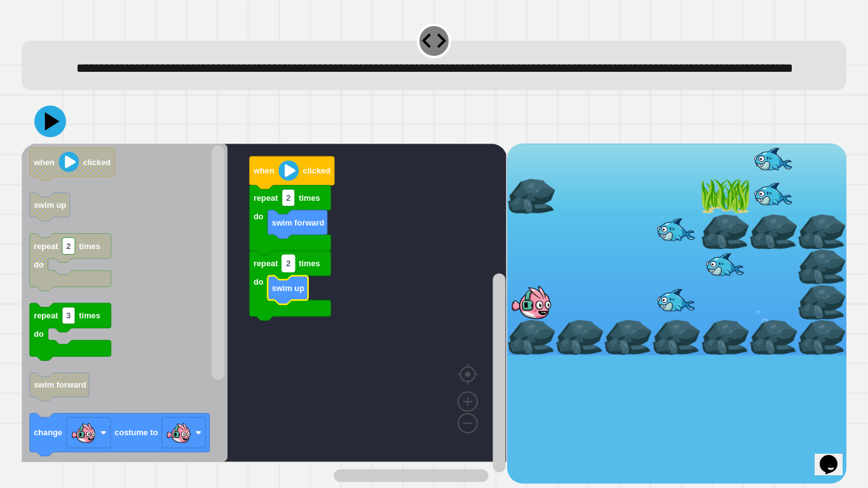 The height and width of the screenshot is (488, 868). What do you see at coordinates (136, 433) in the screenshot?
I see `text: costume to` at bounding box center [136, 433].